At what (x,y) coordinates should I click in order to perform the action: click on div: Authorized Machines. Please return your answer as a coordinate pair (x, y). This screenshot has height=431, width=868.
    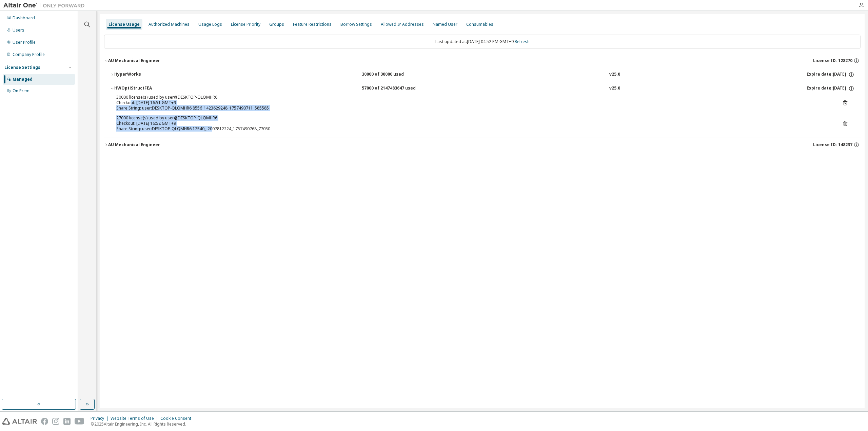
    Looking at the image, I should click on (169, 24).